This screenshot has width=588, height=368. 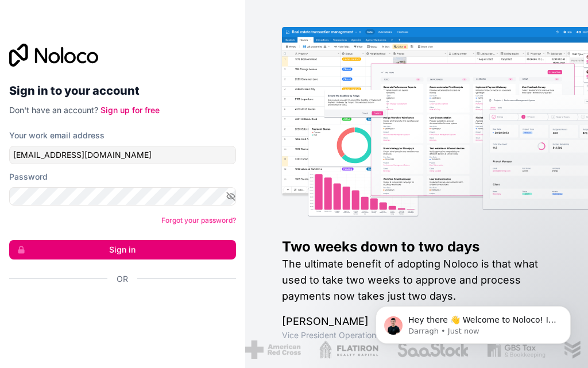 What do you see at coordinates (115, 43) in the screenshot?
I see `div: message notification from Darragh, Just now. Hey there 👋 Welcome to Noloco! If you have any quest...` at bounding box center [115, 43].